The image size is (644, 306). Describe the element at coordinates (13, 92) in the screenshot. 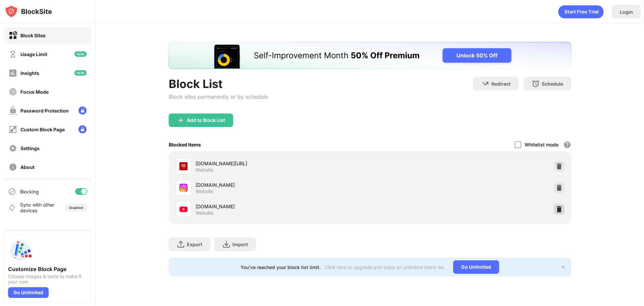

I see `img: focus-off.svg` at that location.